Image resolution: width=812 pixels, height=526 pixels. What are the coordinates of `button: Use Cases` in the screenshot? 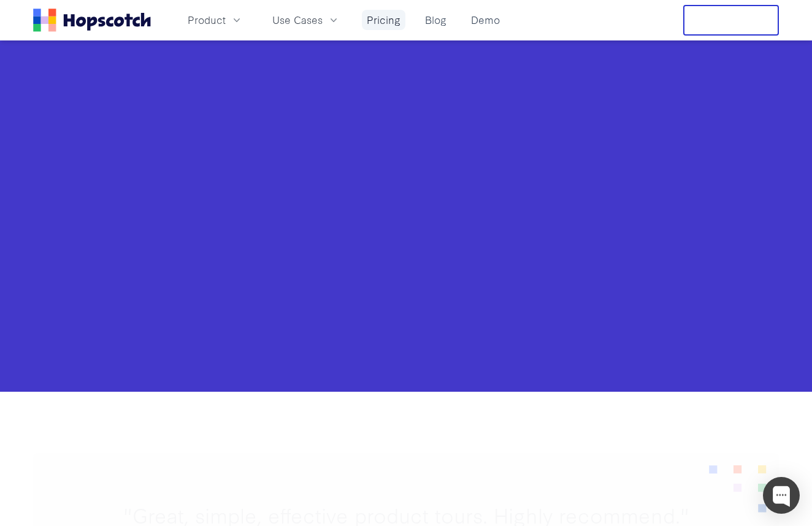 It's located at (306, 19).